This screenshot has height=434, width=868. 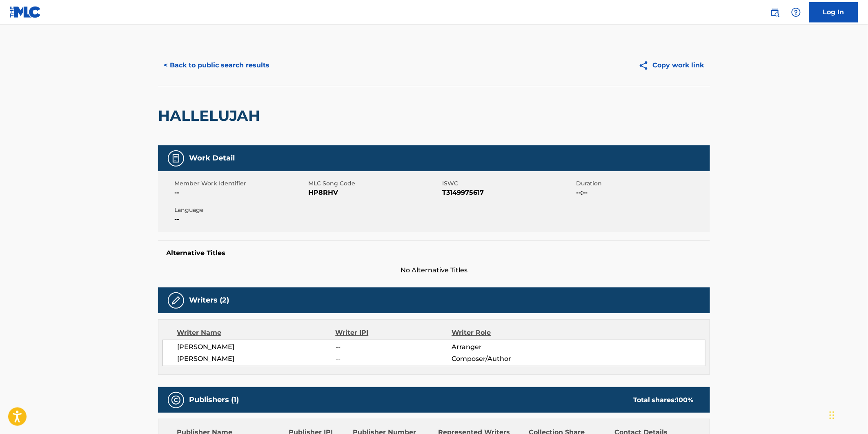 What do you see at coordinates (240, 210) in the screenshot?
I see `span: Language` at bounding box center [240, 210].